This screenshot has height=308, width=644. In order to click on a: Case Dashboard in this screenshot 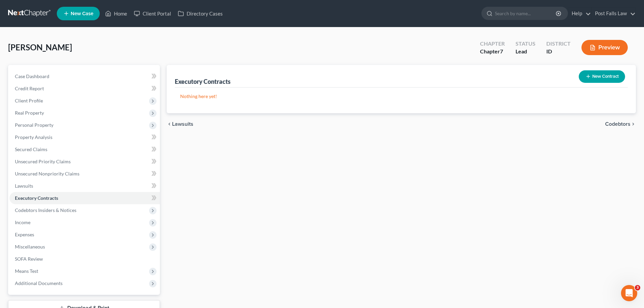, I will do `click(84, 76)`.